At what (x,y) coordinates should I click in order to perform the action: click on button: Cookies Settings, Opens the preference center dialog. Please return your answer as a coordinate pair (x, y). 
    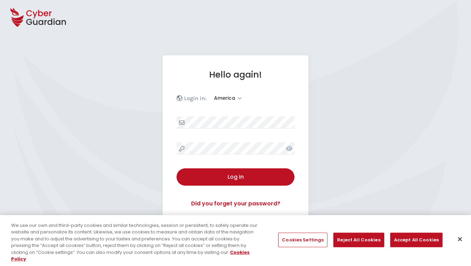
    Looking at the image, I should click on (303, 240).